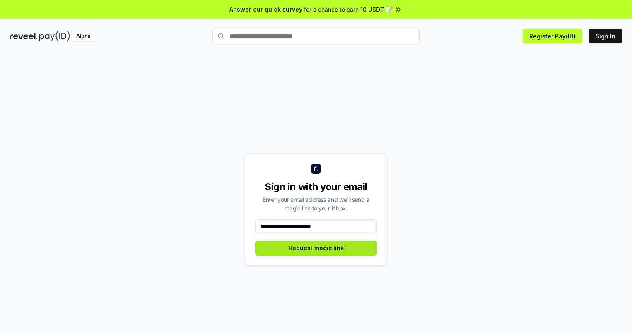  What do you see at coordinates (266, 9) in the screenshot?
I see `span: Answer our quick survey` at bounding box center [266, 9].